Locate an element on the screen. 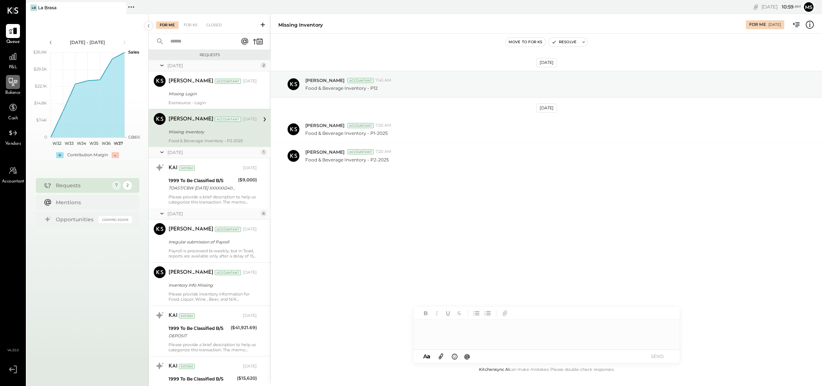 This screenshot has height=386, width=822. span: Vendors is located at coordinates (13, 144).